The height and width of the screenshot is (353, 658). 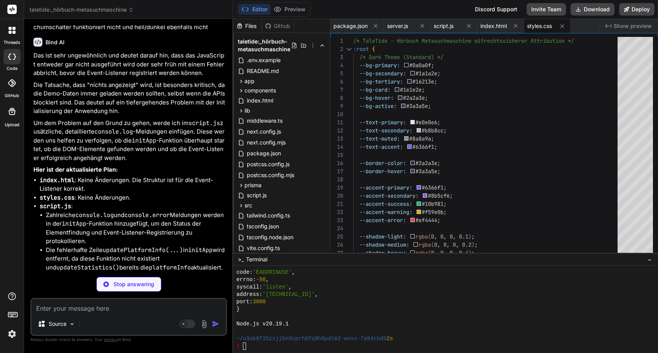 What do you see at coordinates (337, 188) in the screenshot?
I see `div: 19` at bounding box center [337, 188].